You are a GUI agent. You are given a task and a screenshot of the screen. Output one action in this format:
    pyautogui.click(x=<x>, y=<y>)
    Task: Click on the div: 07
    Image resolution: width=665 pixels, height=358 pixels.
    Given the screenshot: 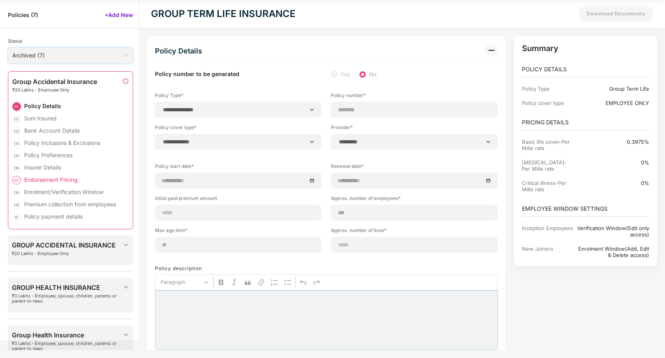 What is the action you would take?
    pyautogui.click(x=17, y=180)
    